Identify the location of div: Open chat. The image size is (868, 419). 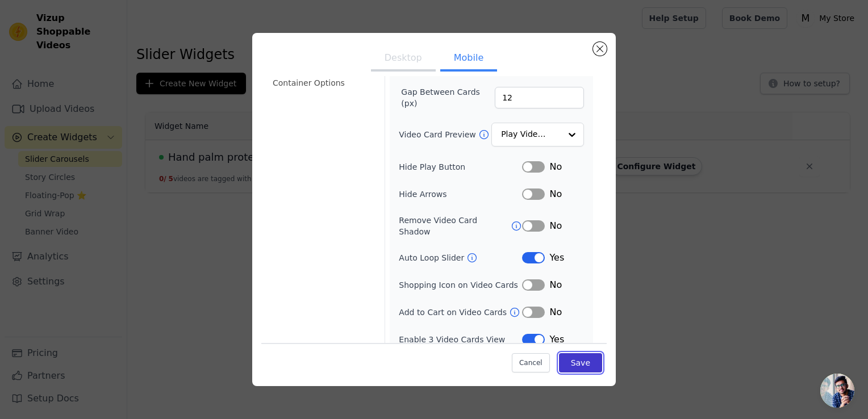
(837, 391).